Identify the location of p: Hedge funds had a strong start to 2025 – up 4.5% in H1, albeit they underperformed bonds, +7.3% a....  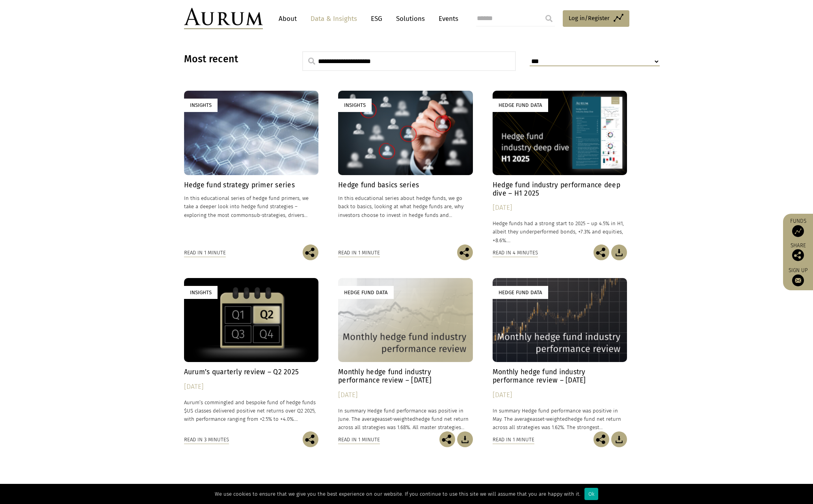
(560, 231).